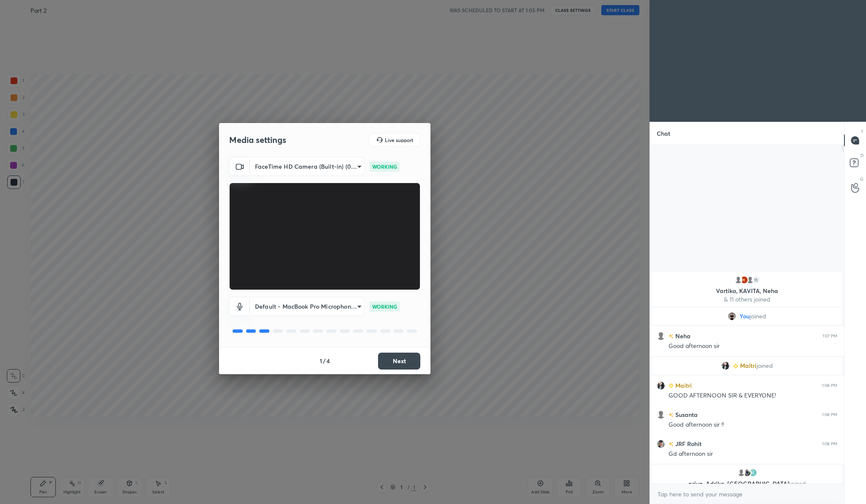 The height and width of the screenshot is (504, 866). What do you see at coordinates (862, 155) in the screenshot?
I see `p: D` at bounding box center [862, 155].